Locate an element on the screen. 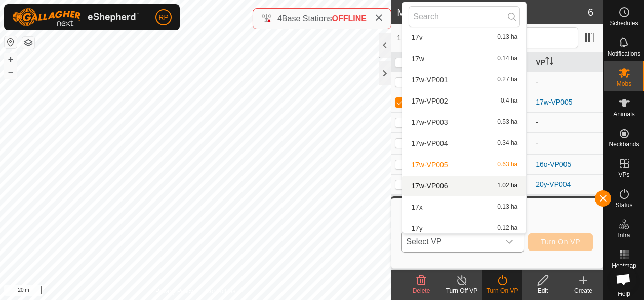 This screenshot has width=644, height=300. span: 0.34 ha is located at coordinates (507, 143).